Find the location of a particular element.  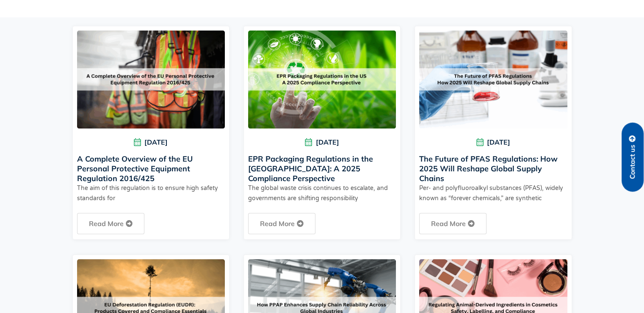

p: The global waste crisis continues to escalate, and governments are shifting responsibility is located at coordinates (322, 193).